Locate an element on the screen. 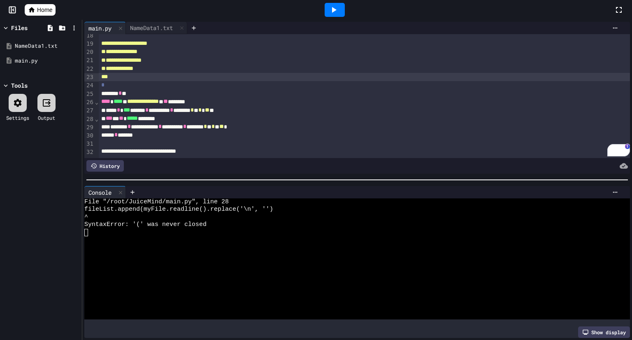  div: 22 is located at coordinates (89, 69).